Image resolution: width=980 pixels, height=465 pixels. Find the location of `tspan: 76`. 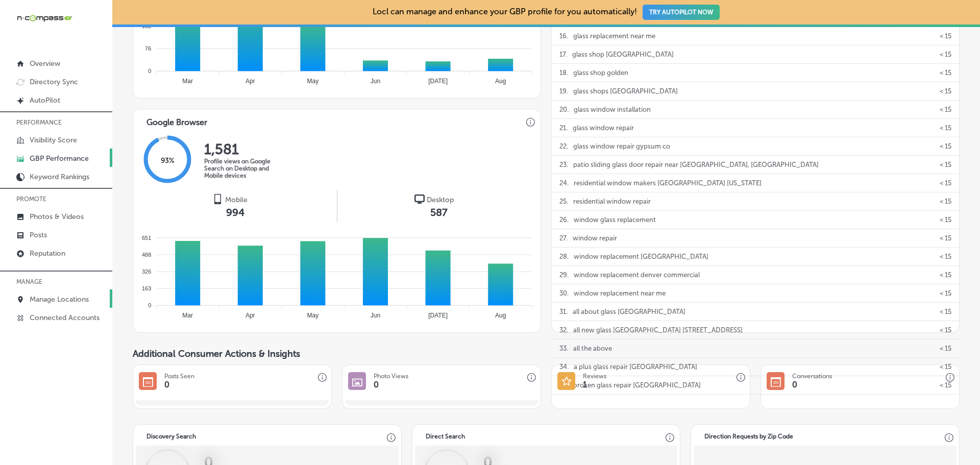

tspan: 76 is located at coordinates (148, 49).